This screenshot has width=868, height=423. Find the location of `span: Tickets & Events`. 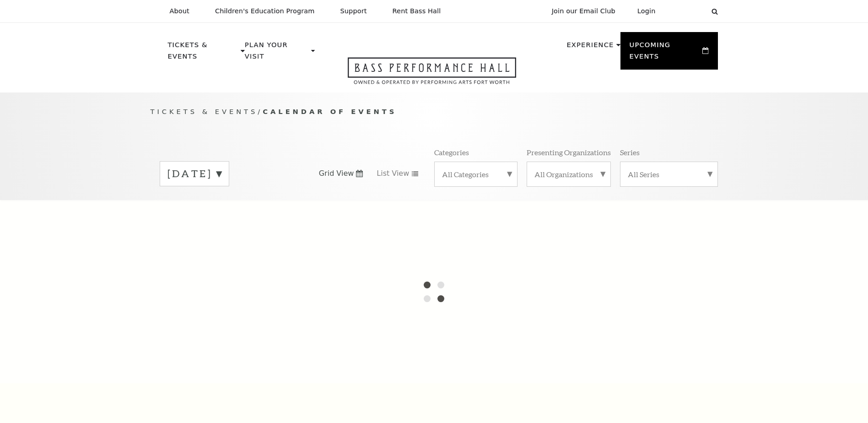

span: Tickets & Events is located at coordinates (204, 111).